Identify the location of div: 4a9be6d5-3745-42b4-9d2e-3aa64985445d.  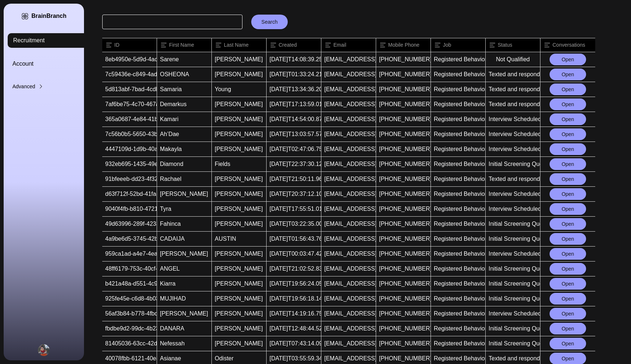
(129, 239).